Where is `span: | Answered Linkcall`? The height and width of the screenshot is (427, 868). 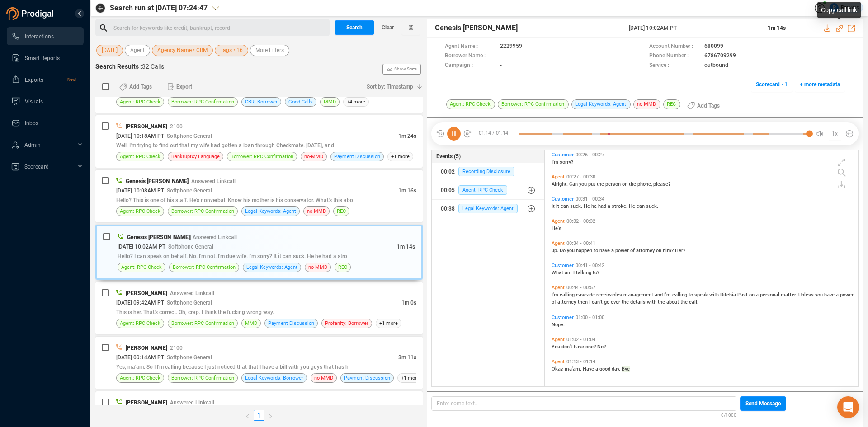 span: | Answered Linkcall is located at coordinates (213, 237).